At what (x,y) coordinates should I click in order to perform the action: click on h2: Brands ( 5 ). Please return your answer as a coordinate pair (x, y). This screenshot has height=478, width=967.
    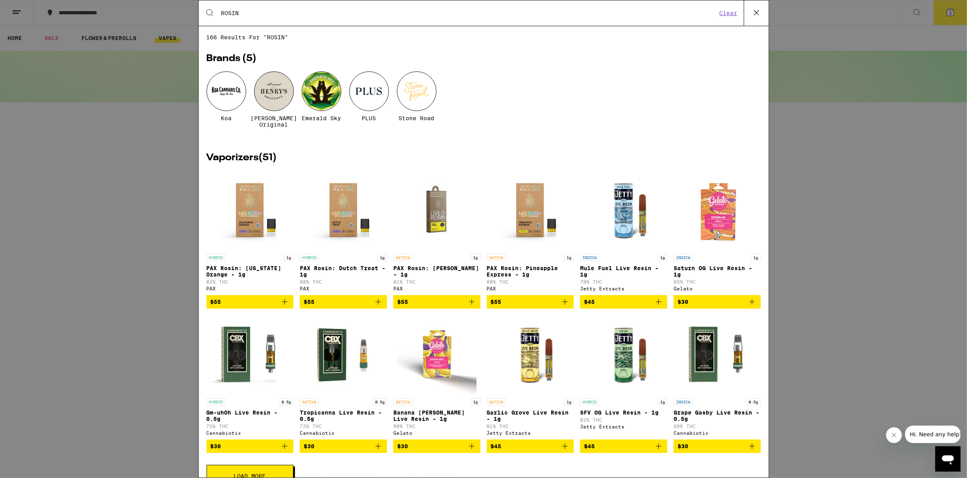
    Looking at the image, I should click on (484, 59).